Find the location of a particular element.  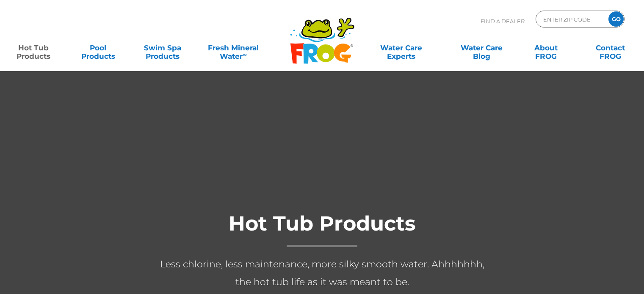

a: Fresh MineralWater∞ is located at coordinates (234, 48).